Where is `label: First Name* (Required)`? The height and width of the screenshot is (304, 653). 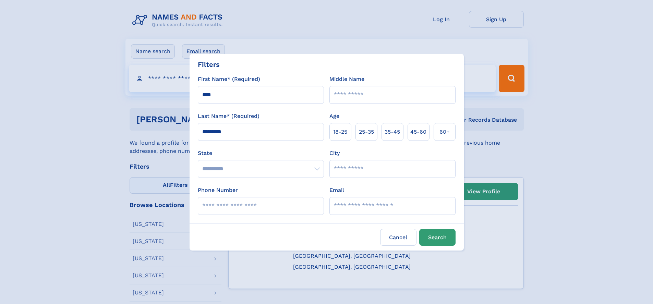
label: First Name* (Required) is located at coordinates (229, 79).